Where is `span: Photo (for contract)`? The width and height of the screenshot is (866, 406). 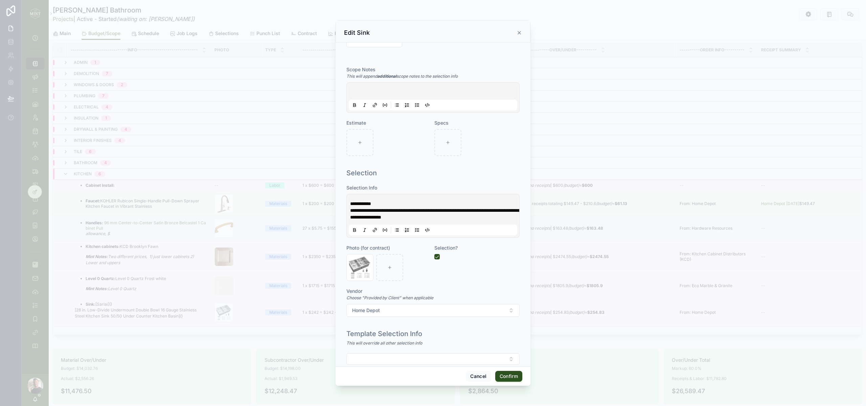 span: Photo (for contract) is located at coordinates (368, 248).